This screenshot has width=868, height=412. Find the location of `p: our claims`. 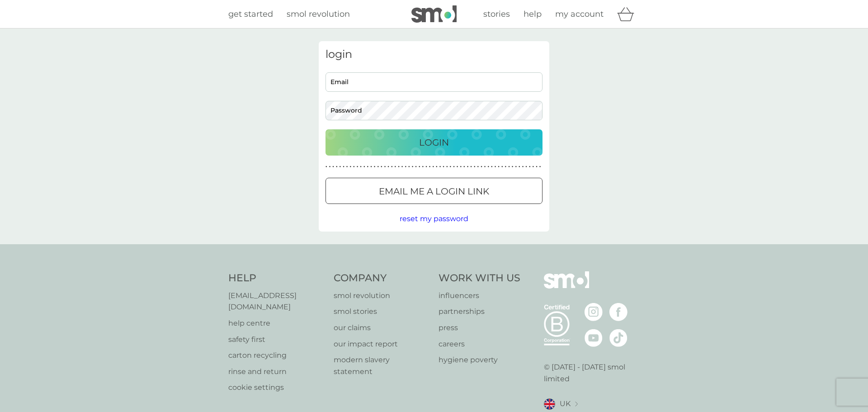

p: our claims is located at coordinates (382, 328).